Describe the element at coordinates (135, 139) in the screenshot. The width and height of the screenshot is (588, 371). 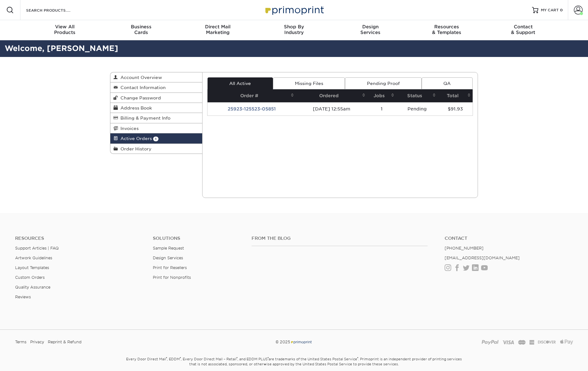
I see `span: Active Orders` at that location.